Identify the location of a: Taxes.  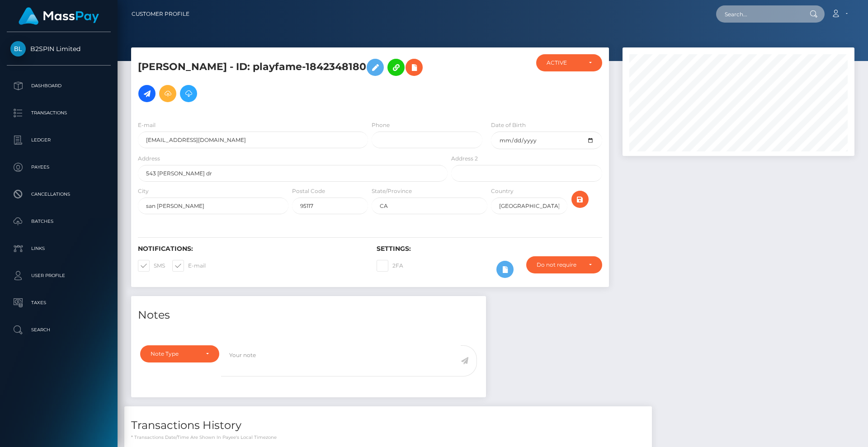
(59, 303).